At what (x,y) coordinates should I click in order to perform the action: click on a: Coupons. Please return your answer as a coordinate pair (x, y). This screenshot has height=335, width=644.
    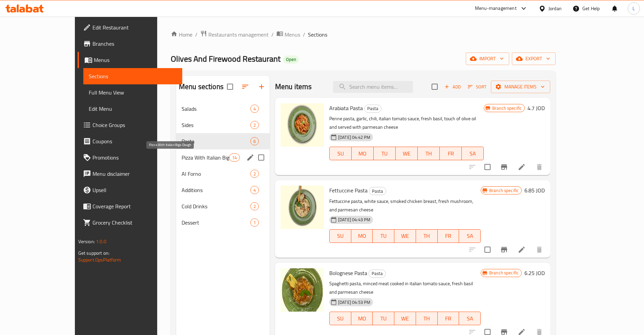
    Looking at the image, I should click on (130, 141).